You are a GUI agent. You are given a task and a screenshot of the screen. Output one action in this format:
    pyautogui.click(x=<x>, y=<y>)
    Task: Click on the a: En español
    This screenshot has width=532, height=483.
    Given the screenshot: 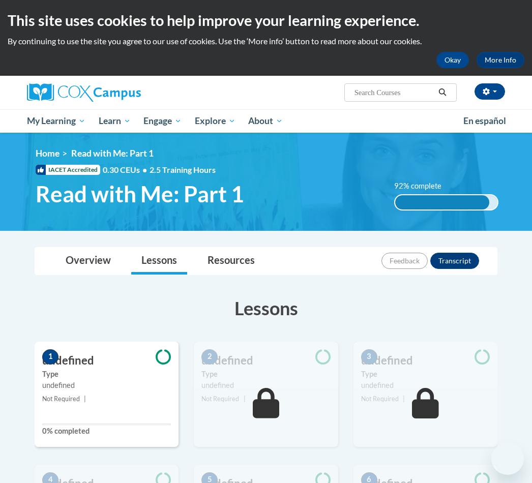 What is the action you would take?
    pyautogui.click(x=484, y=121)
    